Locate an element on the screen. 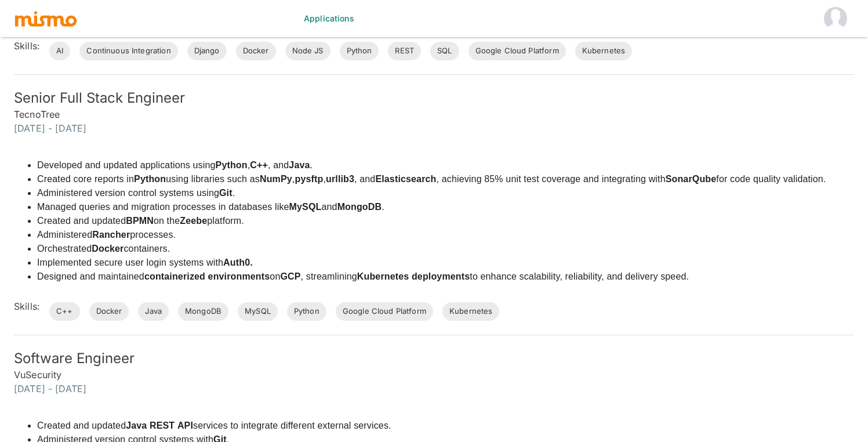 The image size is (868, 442). span: Continuous Integration is located at coordinates (128, 51).